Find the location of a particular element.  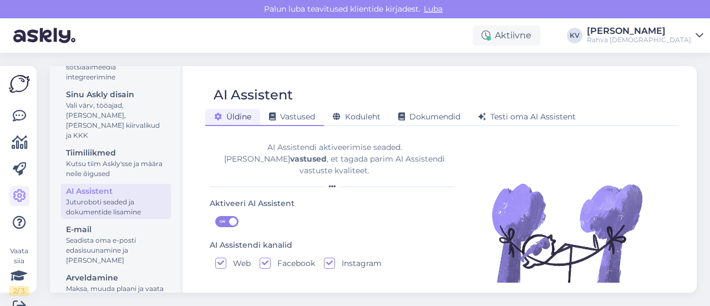

div: Tiimiliikmed is located at coordinates (116, 153).